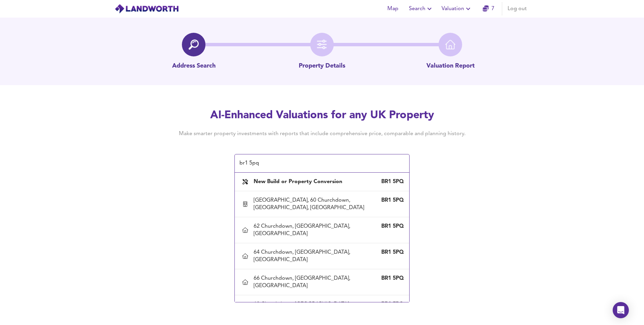 The width and height of the screenshot is (644, 325). Describe the element at coordinates (518, 8) in the screenshot. I see `span: Log out` at that location.